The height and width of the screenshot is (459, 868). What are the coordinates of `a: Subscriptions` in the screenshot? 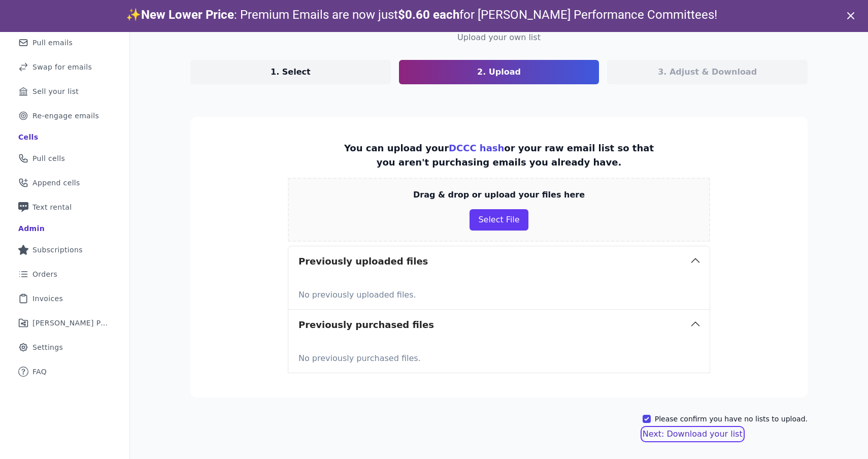 It's located at (64, 250).